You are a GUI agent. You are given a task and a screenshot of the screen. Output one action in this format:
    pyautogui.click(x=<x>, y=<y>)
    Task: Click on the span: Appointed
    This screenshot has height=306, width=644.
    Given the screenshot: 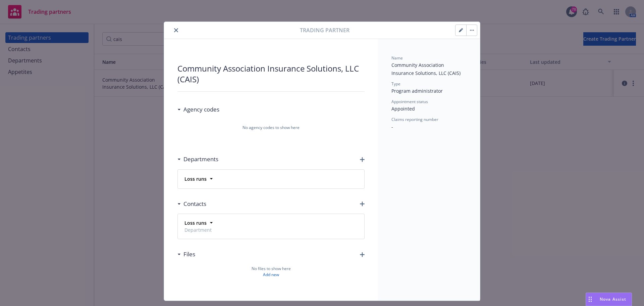 What is the action you would take?
    pyautogui.click(x=403, y=109)
    